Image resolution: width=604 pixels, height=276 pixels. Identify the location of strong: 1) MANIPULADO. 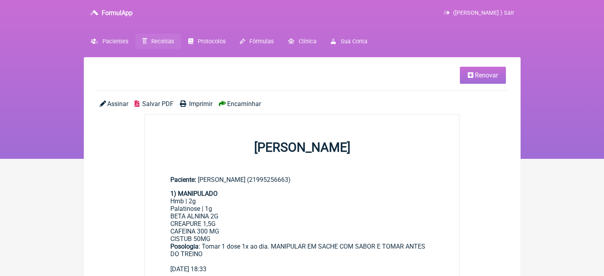
(194, 194).